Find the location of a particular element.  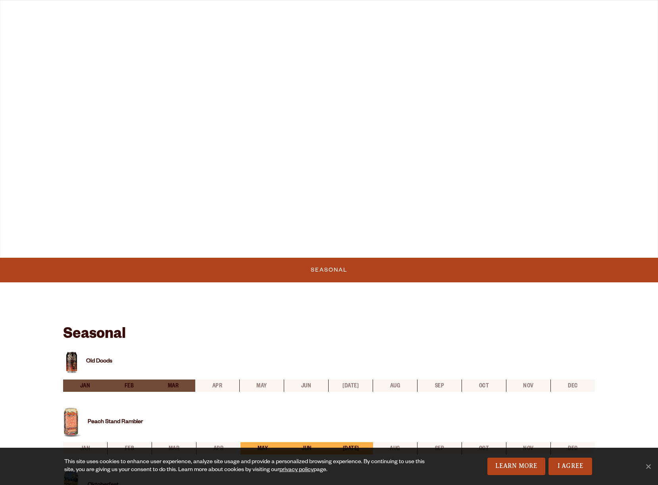

a: Our Story is located at coordinates (406, 14).